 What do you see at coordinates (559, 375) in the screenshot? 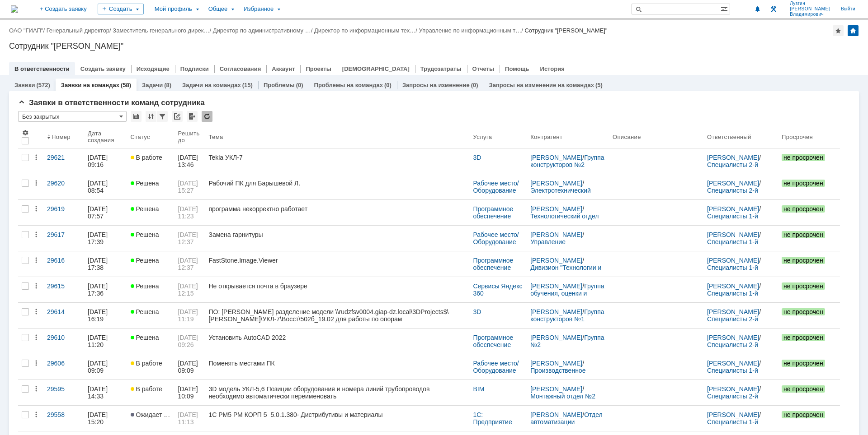
I see `a: Производственное управление` at bounding box center [559, 375].